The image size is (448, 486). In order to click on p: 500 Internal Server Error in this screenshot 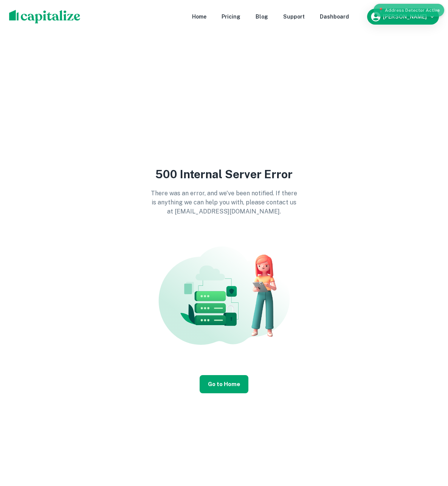, I will do `click(224, 174)`.